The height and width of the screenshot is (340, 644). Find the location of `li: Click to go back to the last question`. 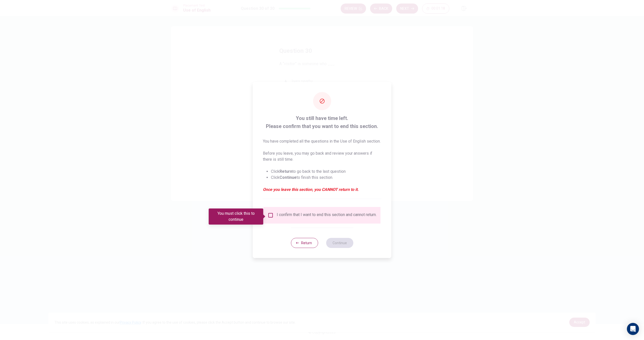

li: Click to go back to the last question is located at coordinates (326, 172).